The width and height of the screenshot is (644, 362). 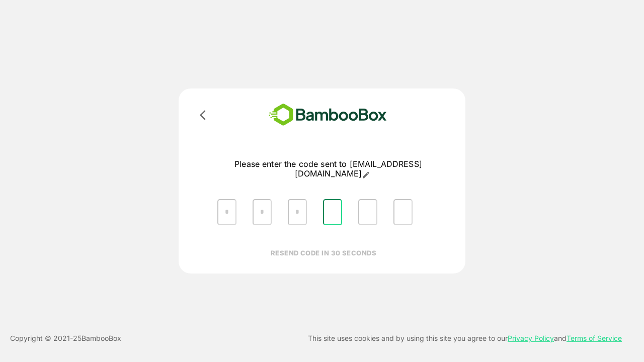 What do you see at coordinates (298, 212) in the screenshot?
I see `input: Please enter OTP character 3` at bounding box center [298, 212].